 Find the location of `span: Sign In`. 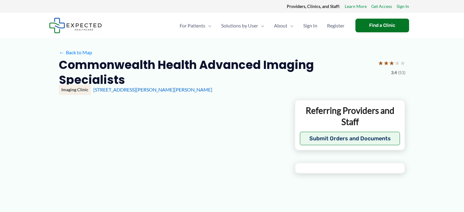

span: Sign In is located at coordinates (310, 26).